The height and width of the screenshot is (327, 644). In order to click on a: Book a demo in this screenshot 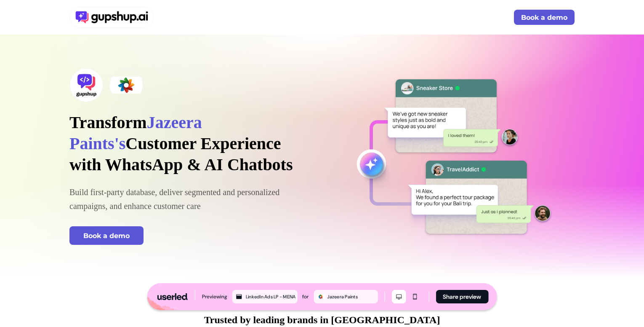, I will do `click(190, 235)`.